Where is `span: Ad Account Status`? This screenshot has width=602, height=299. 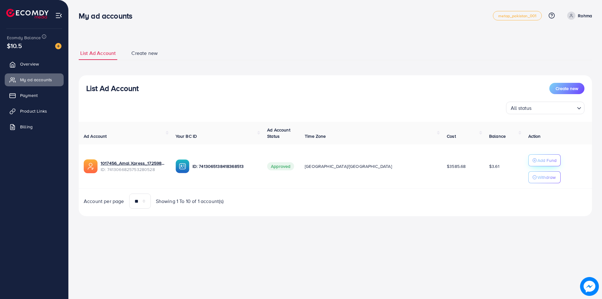
span: Ad Account Status is located at coordinates (279, 133).